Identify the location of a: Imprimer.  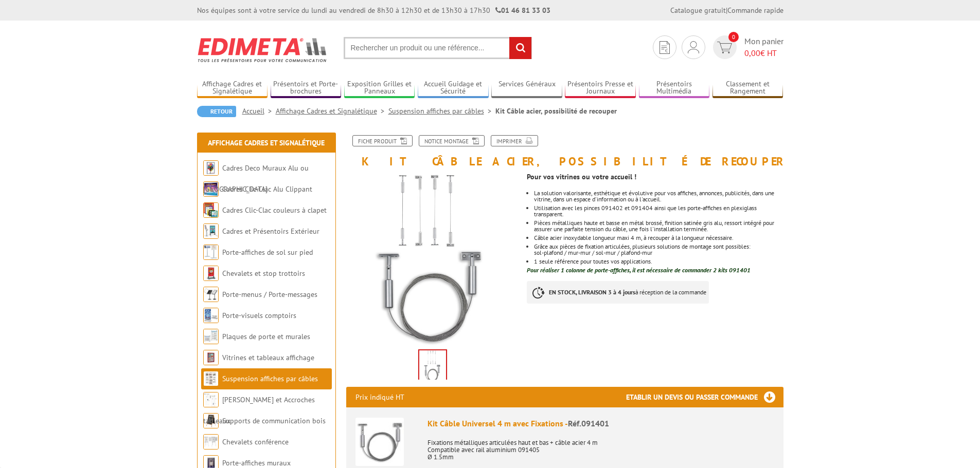
(514, 141).